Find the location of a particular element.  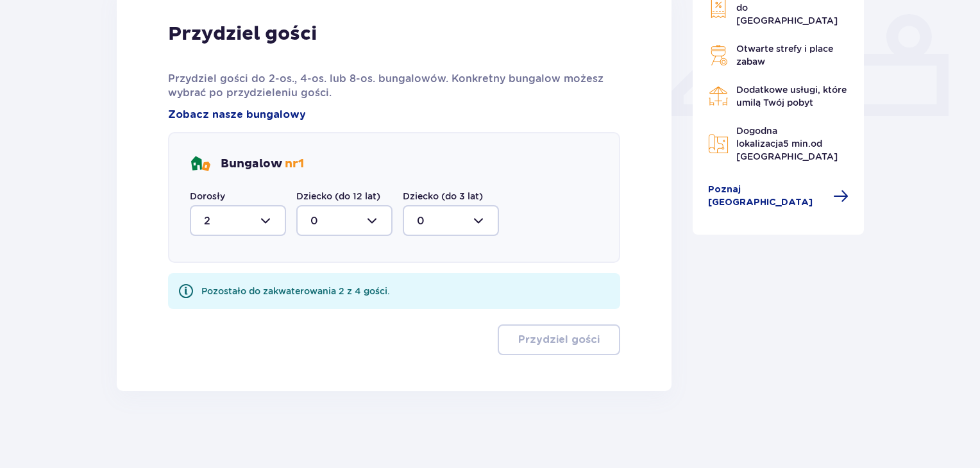

span: Dodatkowe usługi, które umilą Twój pobyt is located at coordinates (791, 96).